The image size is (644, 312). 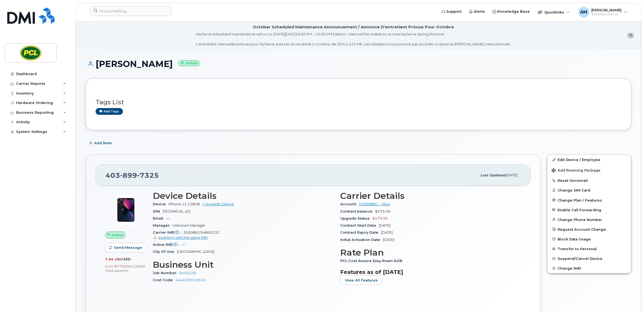 I want to click on h3: Carrier Details, so click(x=430, y=196).